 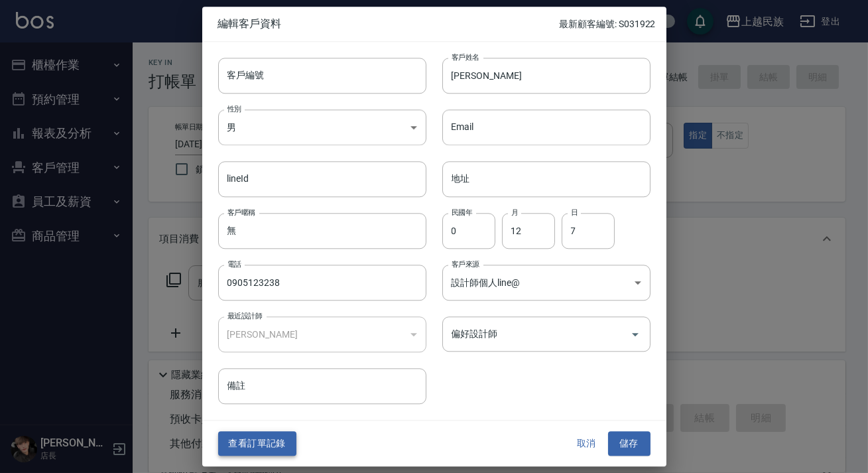 What do you see at coordinates (629, 444) in the screenshot?
I see `button: 儲存` at bounding box center [629, 444].